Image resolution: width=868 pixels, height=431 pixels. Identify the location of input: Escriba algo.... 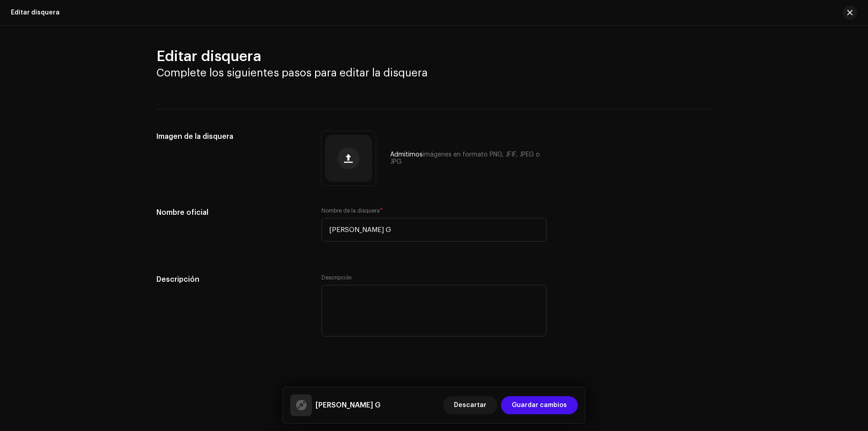
(434, 230).